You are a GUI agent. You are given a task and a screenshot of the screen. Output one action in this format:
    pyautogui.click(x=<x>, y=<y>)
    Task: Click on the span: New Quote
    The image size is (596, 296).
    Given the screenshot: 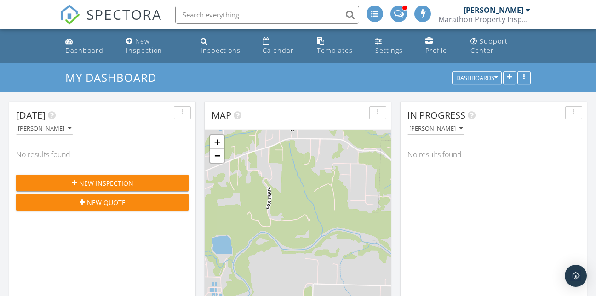 What is the action you would take?
    pyautogui.click(x=106, y=202)
    